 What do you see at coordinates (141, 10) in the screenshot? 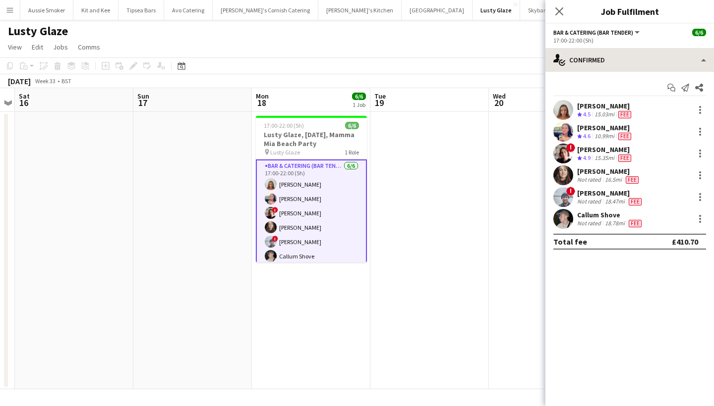
I see `button: Tipsea Bars` at bounding box center [141, 10].